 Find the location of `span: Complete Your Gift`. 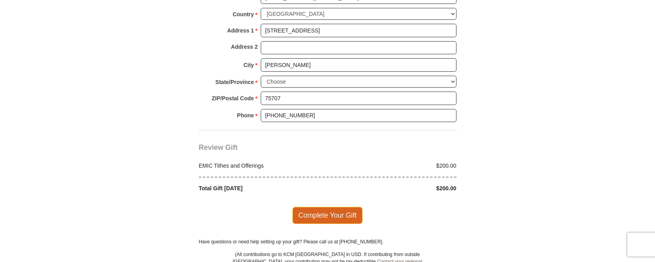

span: Complete Your Gift is located at coordinates (327, 215).